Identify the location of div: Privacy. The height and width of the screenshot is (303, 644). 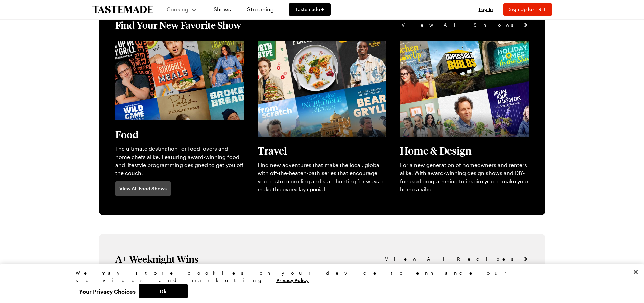
(319, 284).